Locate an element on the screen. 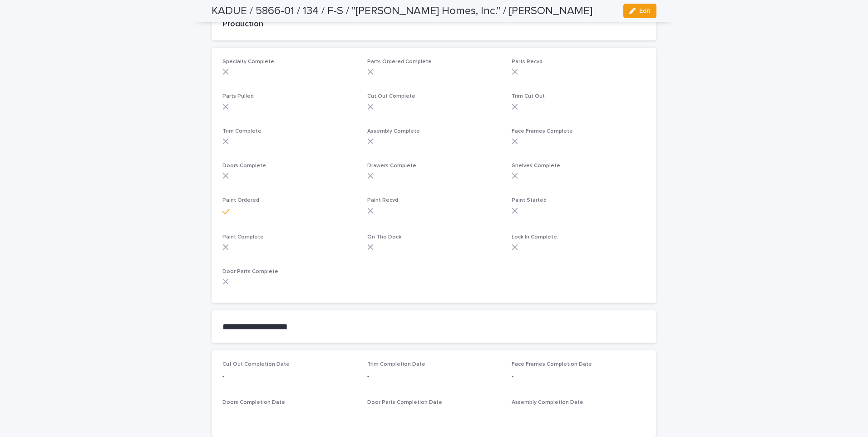 The width and height of the screenshot is (868, 437). span: Paint Complete is located at coordinates (243, 237).